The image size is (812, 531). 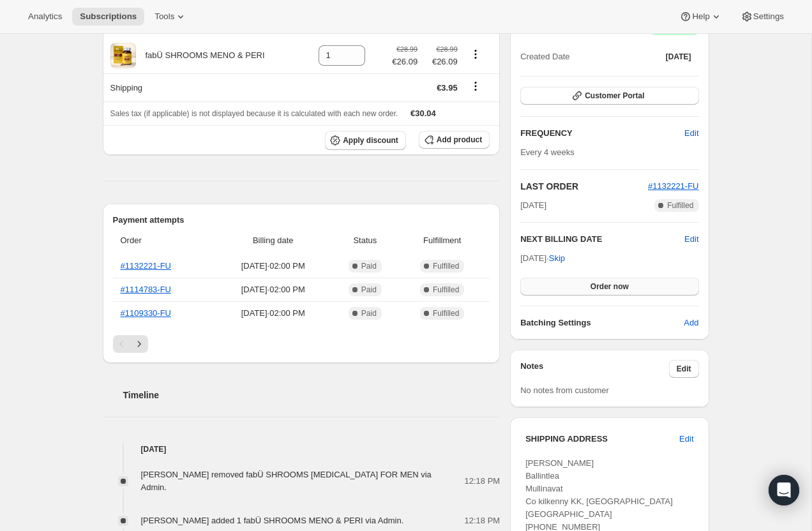 I want to click on button: Analytics, so click(x=45, y=16).